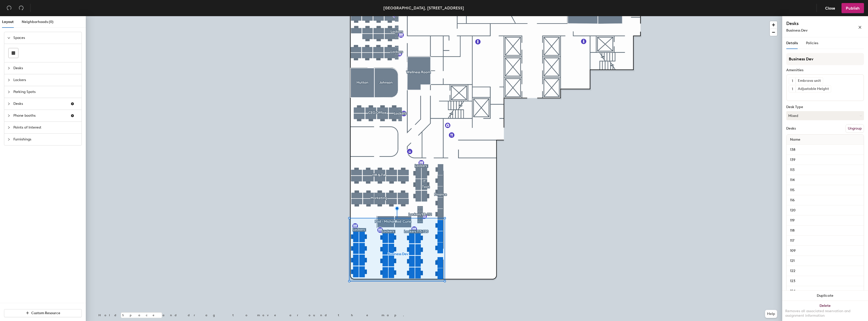 The width and height of the screenshot is (868, 321). Describe the element at coordinates (812, 43) in the screenshot. I see `span: Policies` at that location.